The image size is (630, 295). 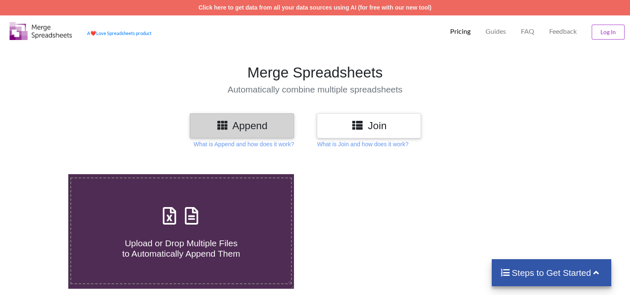 What do you see at coordinates (563, 31) in the screenshot?
I see `span: Feedback` at bounding box center [563, 31].